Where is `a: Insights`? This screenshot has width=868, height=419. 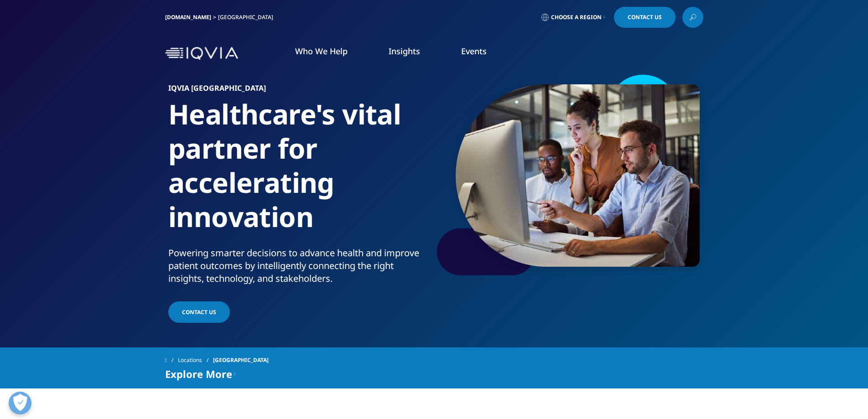
a: Insights is located at coordinates (404, 51).